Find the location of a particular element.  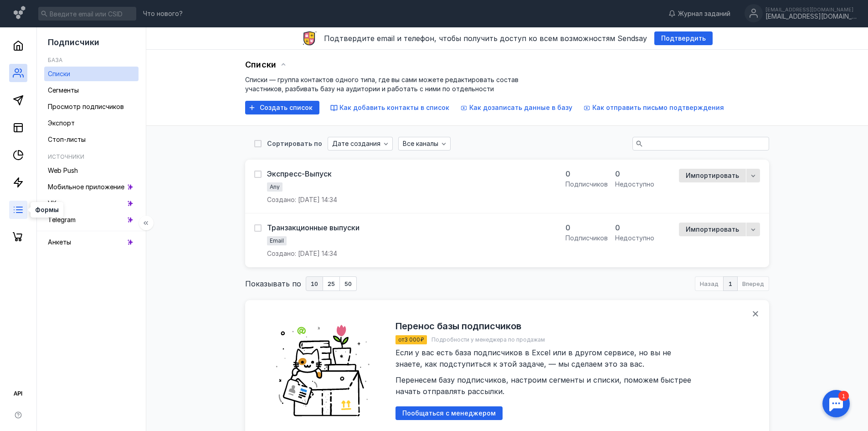

a: Telegram is located at coordinates (91, 220).